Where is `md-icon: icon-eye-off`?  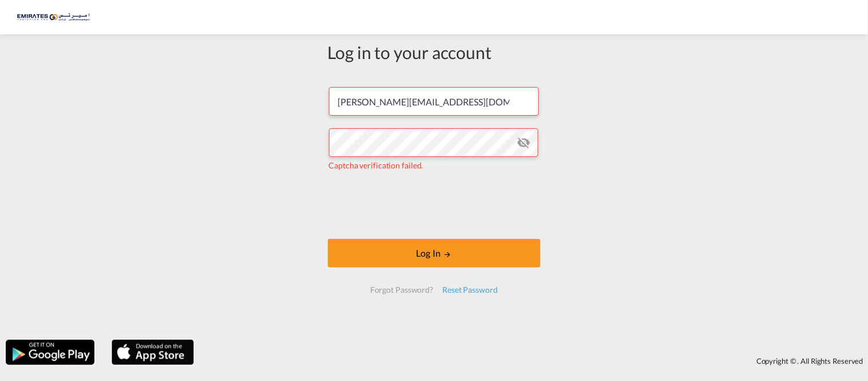
md-icon: icon-eye-off is located at coordinates (524, 143).